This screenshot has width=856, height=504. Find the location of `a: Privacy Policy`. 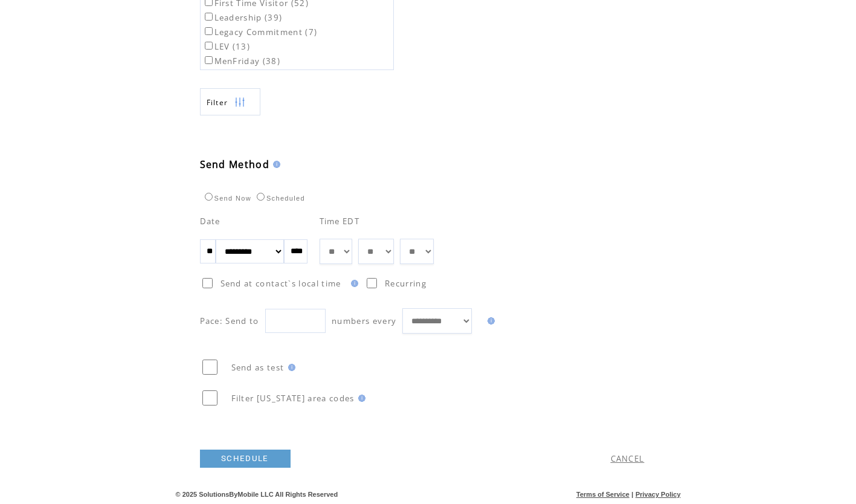

a: Privacy Policy is located at coordinates (658, 494).